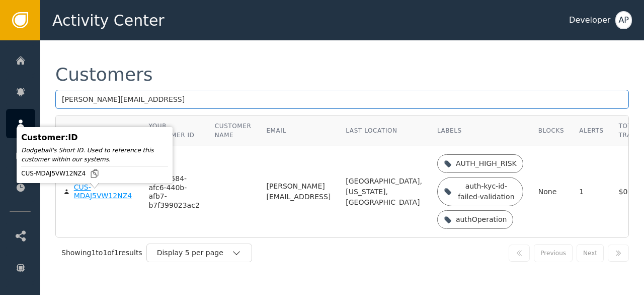  I want to click on div: Customers, so click(104, 75).